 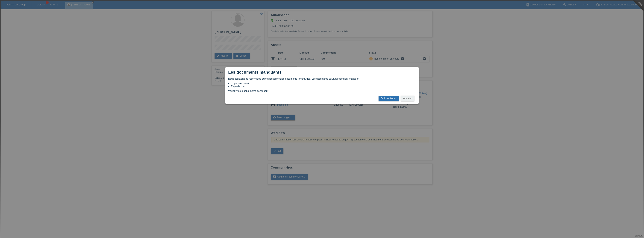 What do you see at coordinates (408, 99) in the screenshot?
I see `button: Annuler` at bounding box center [408, 99].